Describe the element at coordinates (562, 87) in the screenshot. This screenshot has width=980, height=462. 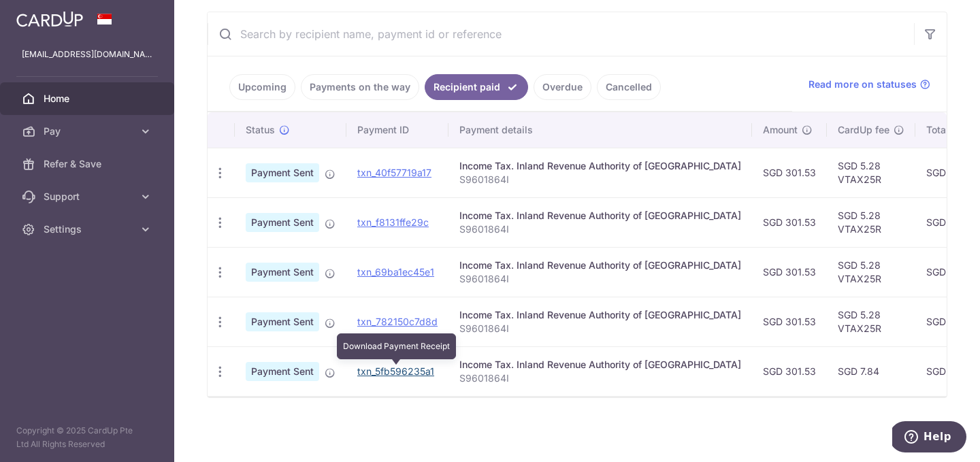
I see `a: Overdue` at that location.